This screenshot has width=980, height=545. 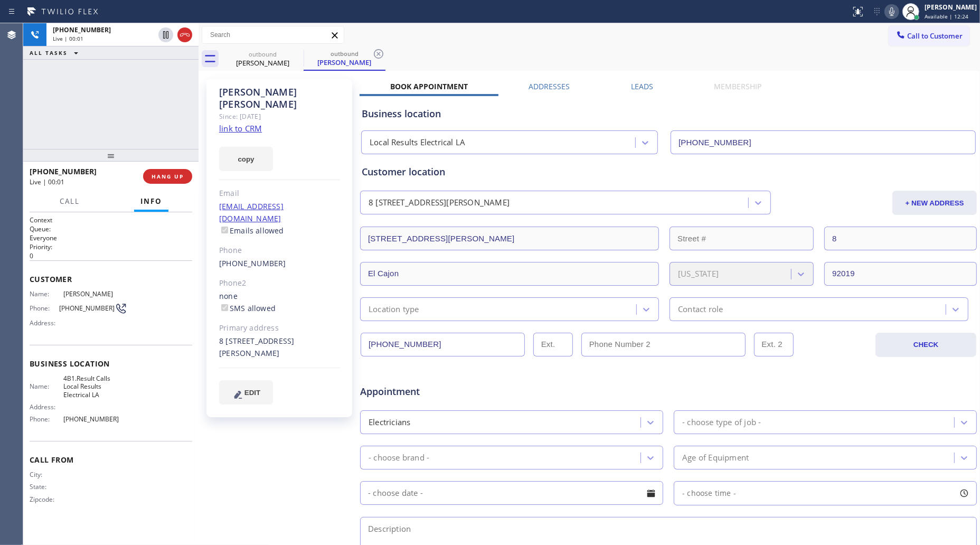 I want to click on label: Emails allowed, so click(x=252, y=230).